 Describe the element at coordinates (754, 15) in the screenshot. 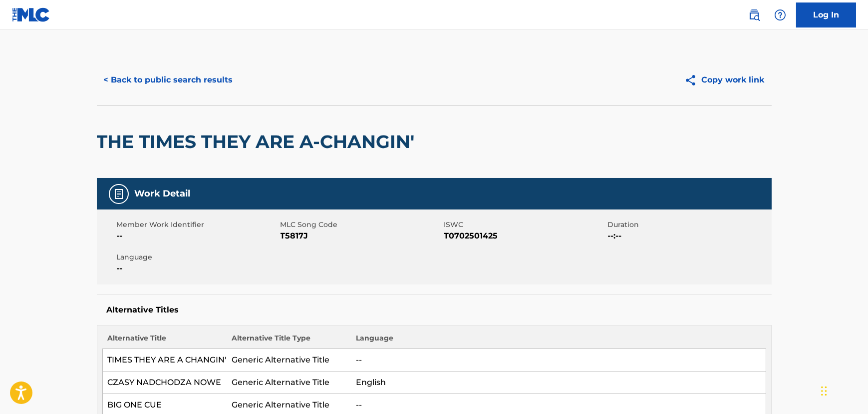

I see `img: search` at that location.